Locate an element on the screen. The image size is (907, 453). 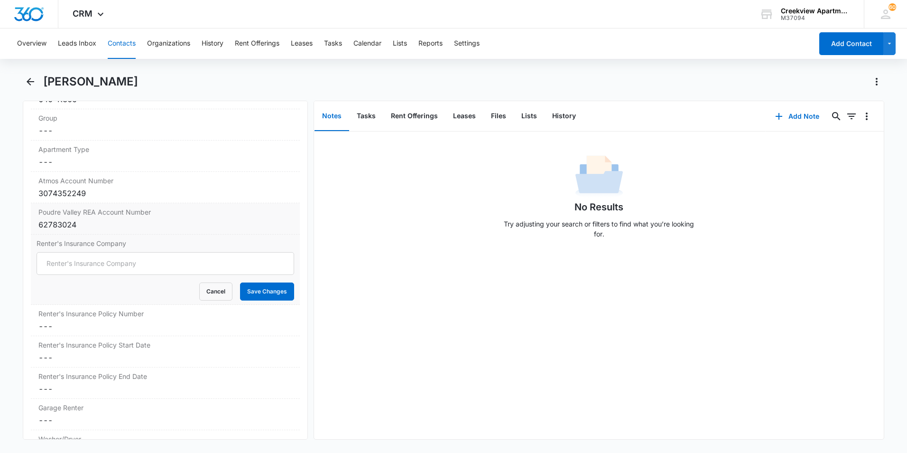
div: Atmos Account Number3074352249 is located at coordinates (165, 187).